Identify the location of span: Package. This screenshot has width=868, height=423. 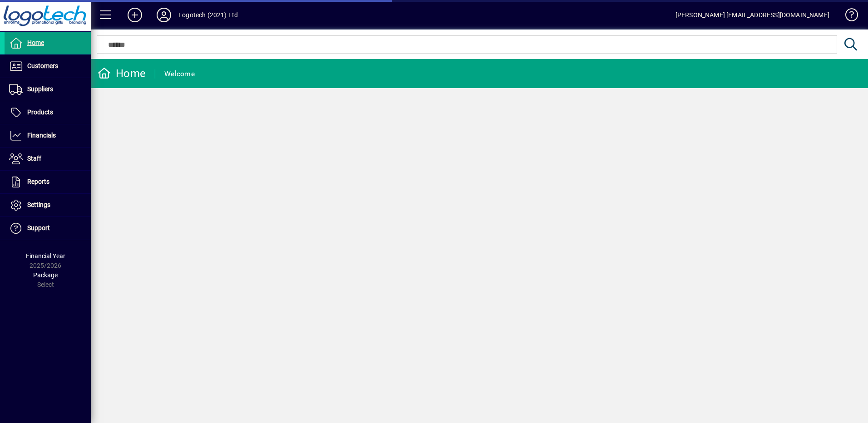
(45, 275).